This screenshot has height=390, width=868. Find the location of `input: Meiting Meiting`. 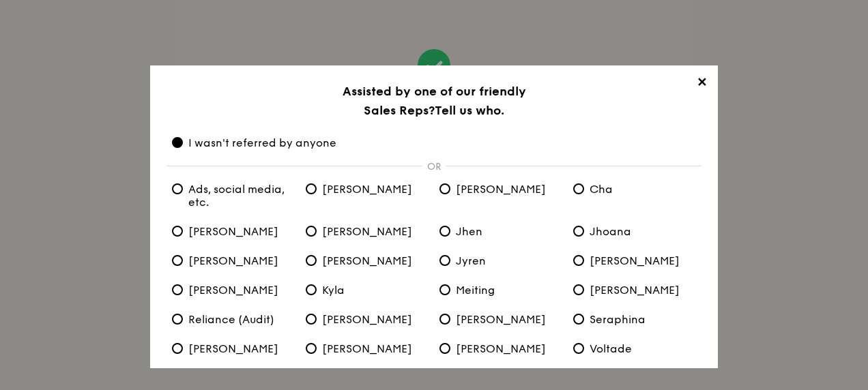

input: Meiting Meiting is located at coordinates (445, 290).